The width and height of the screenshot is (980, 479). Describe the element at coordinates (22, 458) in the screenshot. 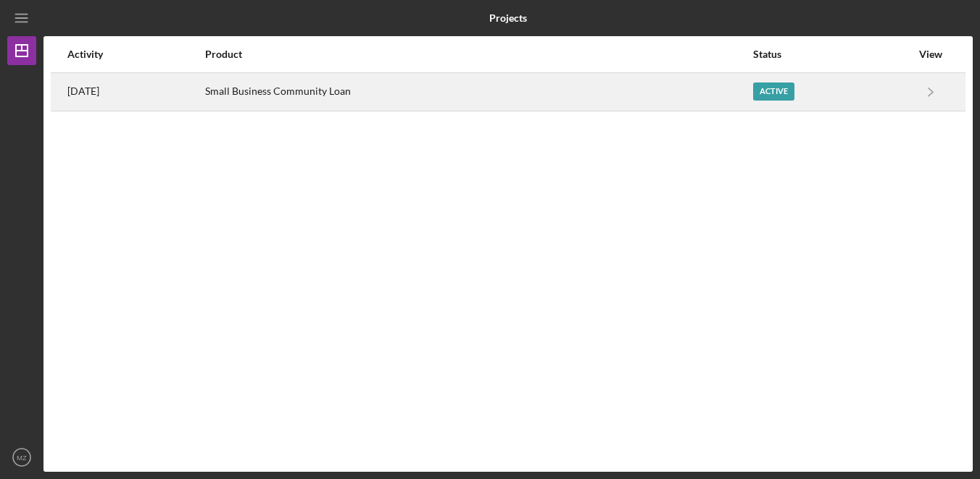

I see `text: MZ` at that location.